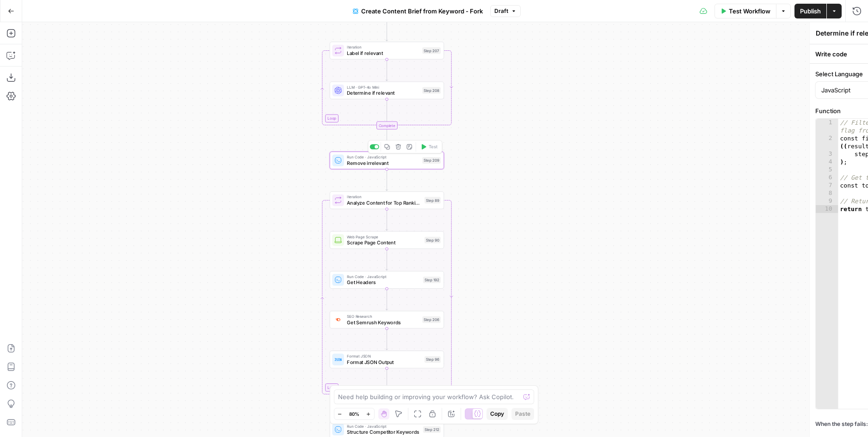  Describe the element at coordinates (387, 240) in the screenshot. I see `div: Web Page ScrapeScrape Page ContentStep 90` at that location.